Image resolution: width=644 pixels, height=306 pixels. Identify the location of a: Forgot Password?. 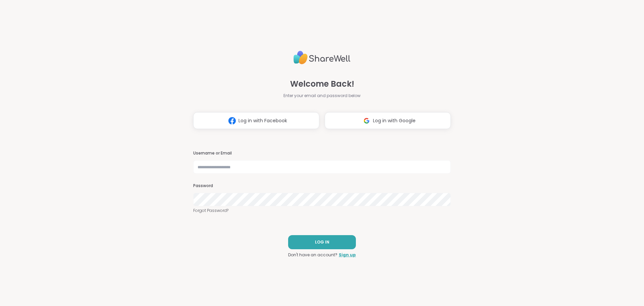
(322, 211).